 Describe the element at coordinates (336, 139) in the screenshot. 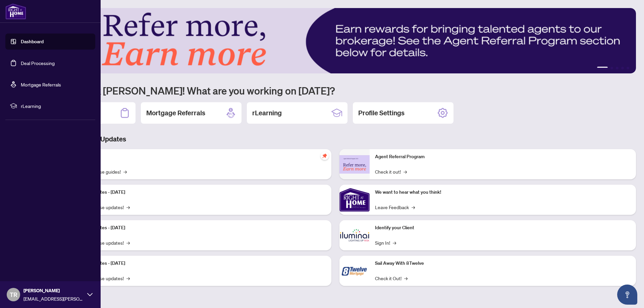

I see `h3: Brokerage & Industry Updates` at that location.